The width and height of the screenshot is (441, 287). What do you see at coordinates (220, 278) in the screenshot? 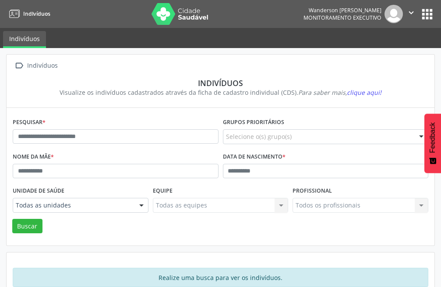
I see `div: Realize uma busca para ver os indivíduos.` at bounding box center [220, 278].